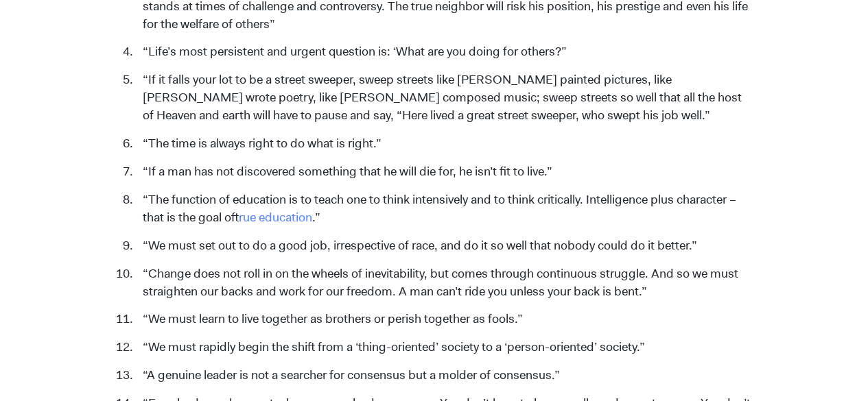  What do you see at coordinates (275, 217) in the screenshot?
I see `a: true education` at bounding box center [275, 217].